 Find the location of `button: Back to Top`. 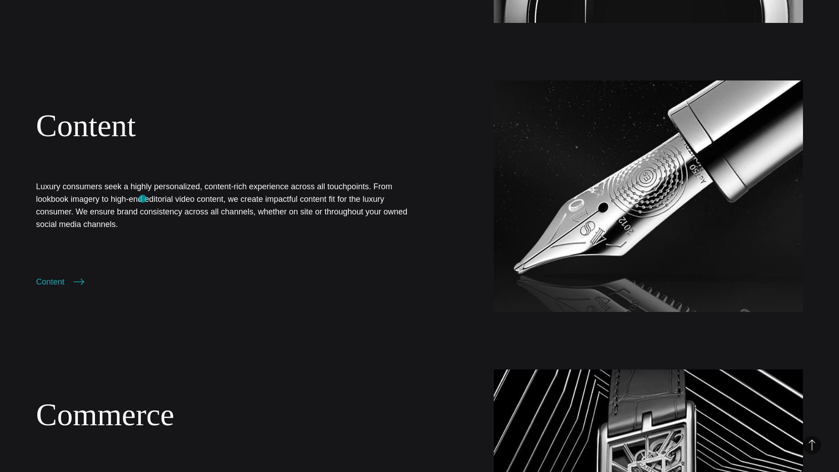

button: Back to Top is located at coordinates (812, 445).